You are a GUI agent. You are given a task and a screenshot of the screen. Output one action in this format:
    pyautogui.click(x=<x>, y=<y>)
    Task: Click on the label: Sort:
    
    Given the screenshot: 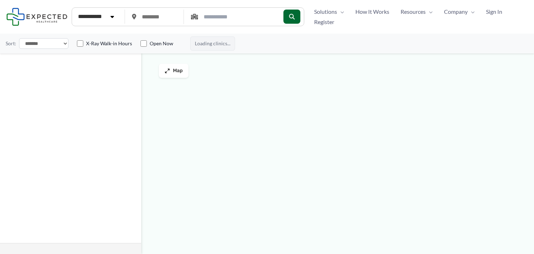 What is the action you would take?
    pyautogui.click(x=11, y=43)
    